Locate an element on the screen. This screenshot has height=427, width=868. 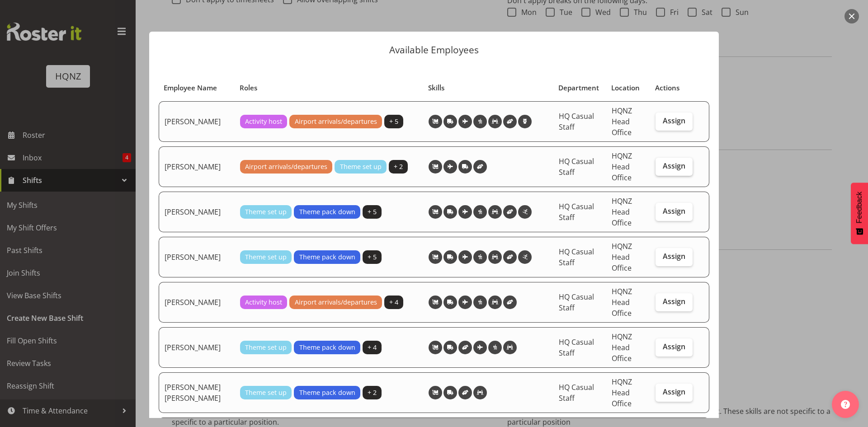
span: Skills is located at coordinates (437, 88).